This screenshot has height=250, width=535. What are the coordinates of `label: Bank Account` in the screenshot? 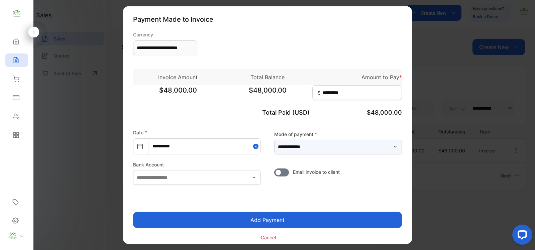 It's located at (197, 165).